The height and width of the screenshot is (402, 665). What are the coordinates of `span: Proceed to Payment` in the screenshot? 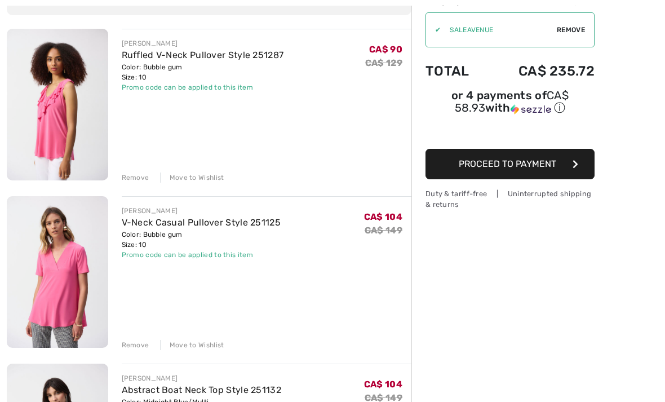 It's located at (507, 164).